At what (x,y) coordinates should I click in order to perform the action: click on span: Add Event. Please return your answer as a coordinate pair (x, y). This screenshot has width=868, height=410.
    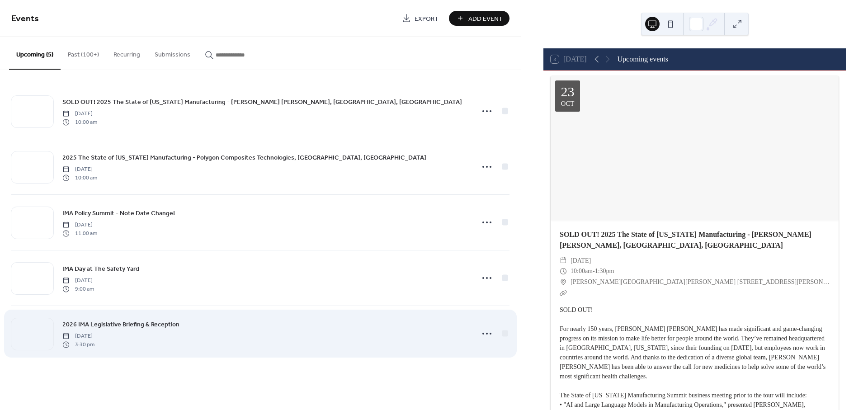
    Looking at the image, I should click on (485, 19).